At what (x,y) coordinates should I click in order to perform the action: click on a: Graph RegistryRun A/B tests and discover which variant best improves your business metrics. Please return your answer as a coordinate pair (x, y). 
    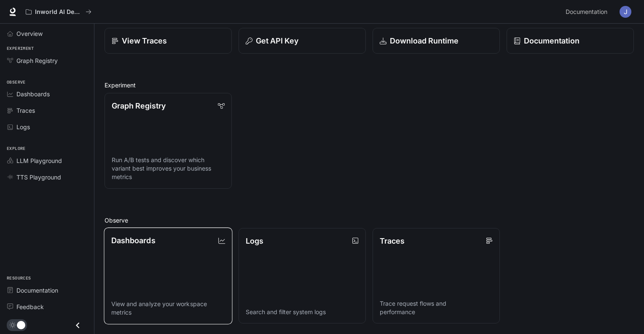
    Looking at the image, I should click on (168, 141).